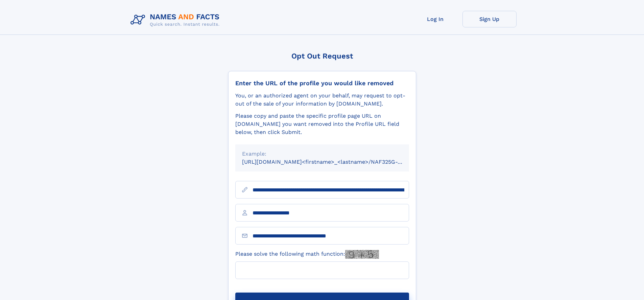 The height and width of the screenshot is (300, 644). Describe the element at coordinates (322, 100) in the screenshot. I see `div: You, or an authorized agent on your behalf, may request to opt-out of the sale of your informatio...` at that location.